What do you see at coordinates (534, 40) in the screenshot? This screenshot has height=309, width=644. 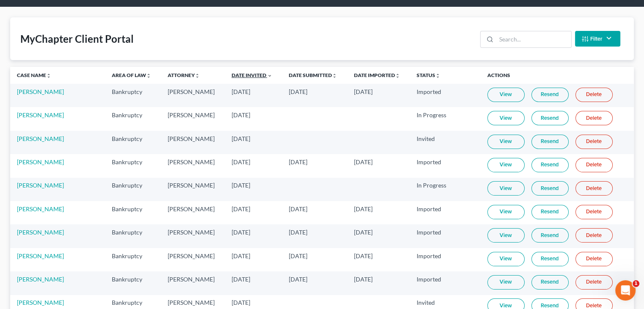 I see `input: Search...` at bounding box center [534, 40].